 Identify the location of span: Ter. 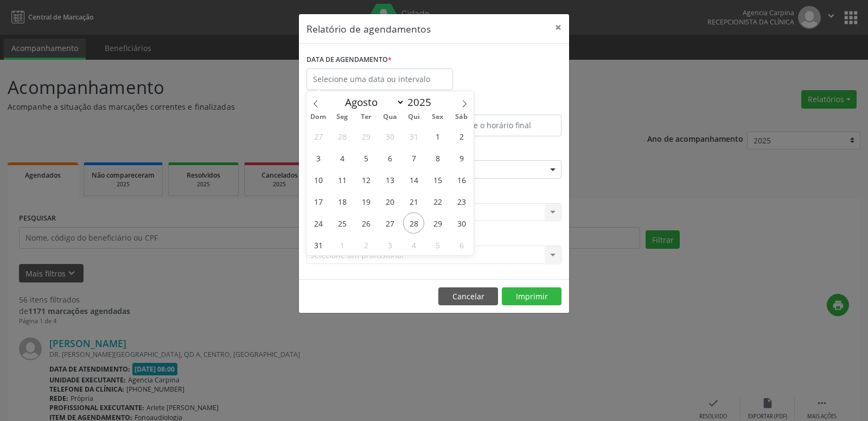
(366, 117).